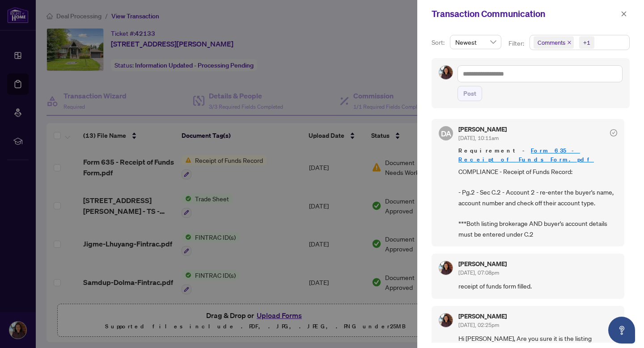  What do you see at coordinates (613, 133) in the screenshot?
I see `span: check-circle` at bounding box center [613, 133].